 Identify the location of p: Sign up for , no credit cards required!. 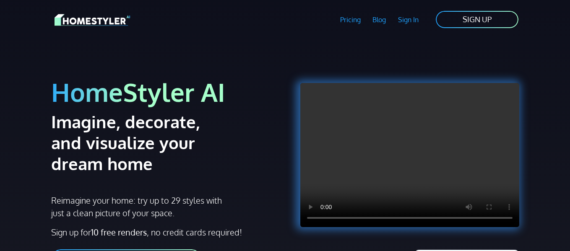
(166, 232).